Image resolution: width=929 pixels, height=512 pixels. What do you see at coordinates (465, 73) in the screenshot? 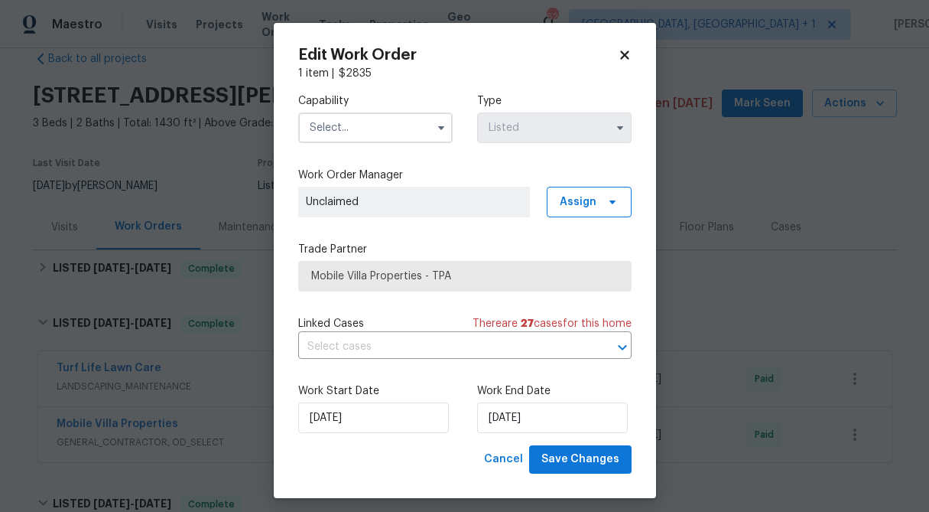
I see `div: 1 item |` at bounding box center [465, 73].